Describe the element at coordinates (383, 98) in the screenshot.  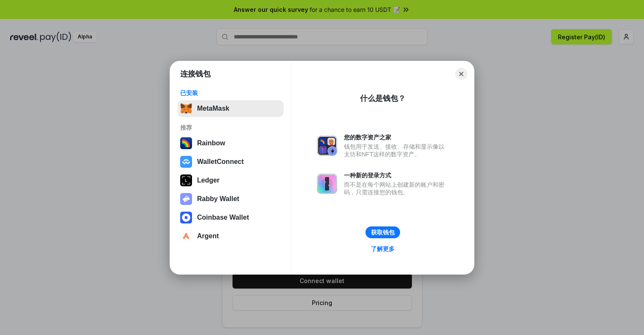
I see `div: 什么是钱包？` at that location.